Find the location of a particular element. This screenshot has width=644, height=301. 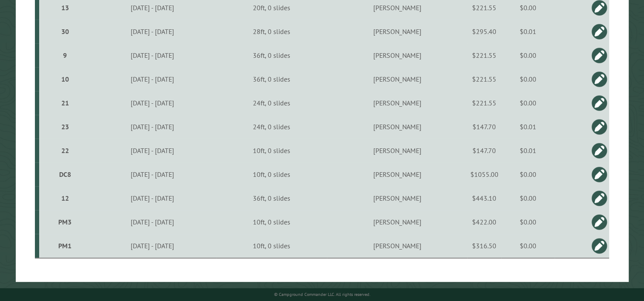

td: $316.50 is located at coordinates (484, 246).